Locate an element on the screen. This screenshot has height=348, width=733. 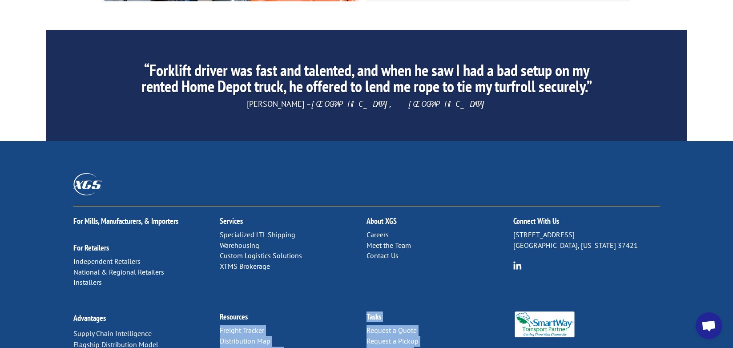
a: Specialized LTL Shipping is located at coordinates (257, 234).